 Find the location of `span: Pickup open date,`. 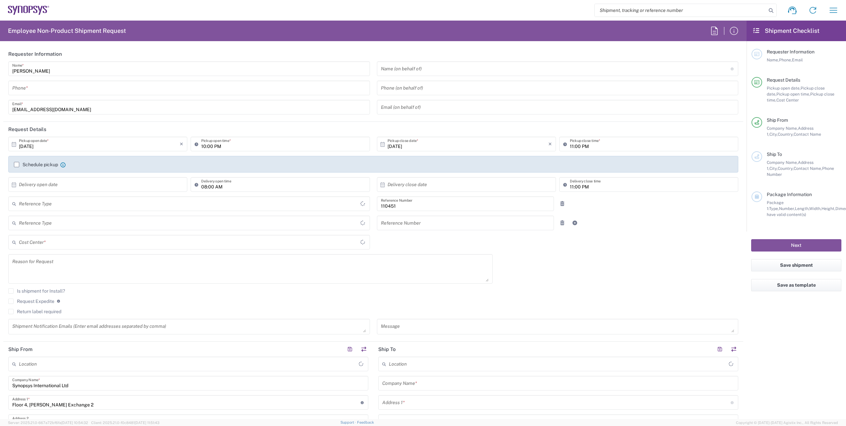

span: Pickup open date, is located at coordinates (784, 88).